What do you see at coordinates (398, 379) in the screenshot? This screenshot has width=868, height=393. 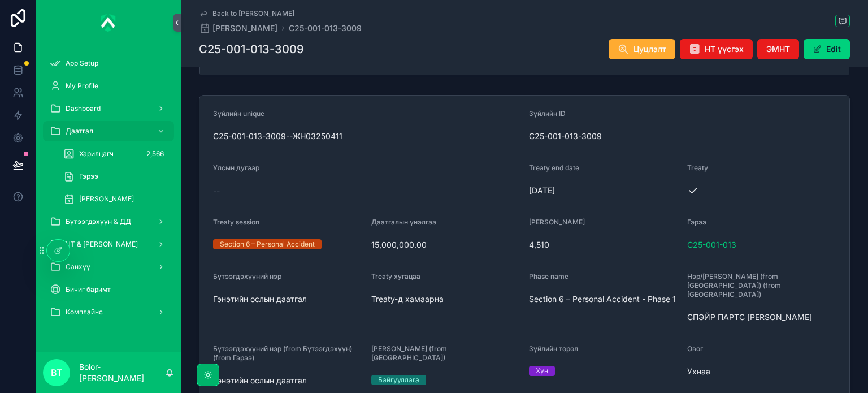 I see `div: Байгууллага` at bounding box center [398, 379].